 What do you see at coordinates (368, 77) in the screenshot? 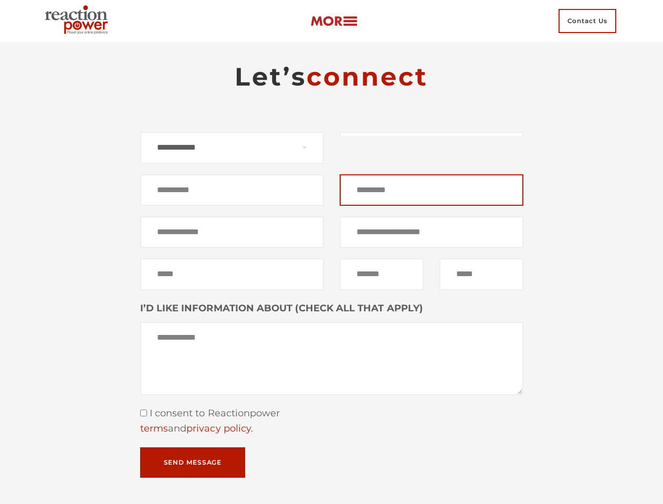
I see `span: connect` at bounding box center [368, 77].